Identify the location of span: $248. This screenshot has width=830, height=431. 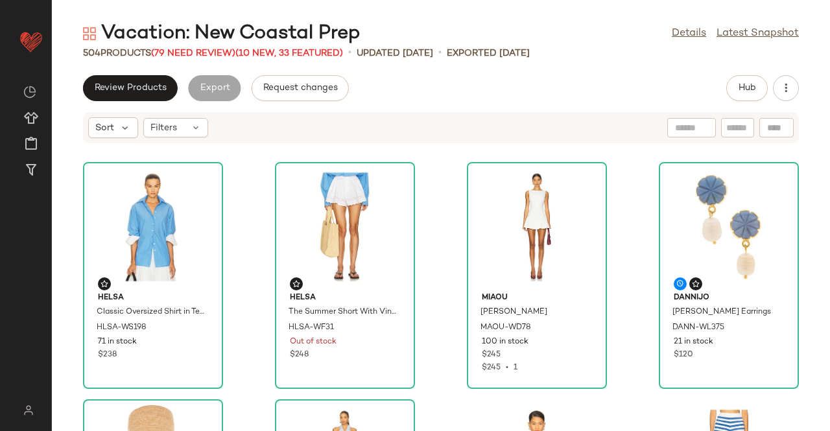
(299, 356).